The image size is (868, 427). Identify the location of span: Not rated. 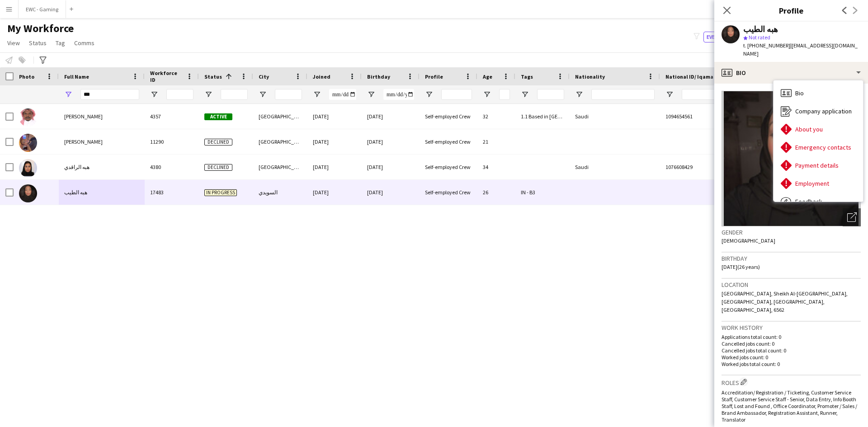
(759, 37).